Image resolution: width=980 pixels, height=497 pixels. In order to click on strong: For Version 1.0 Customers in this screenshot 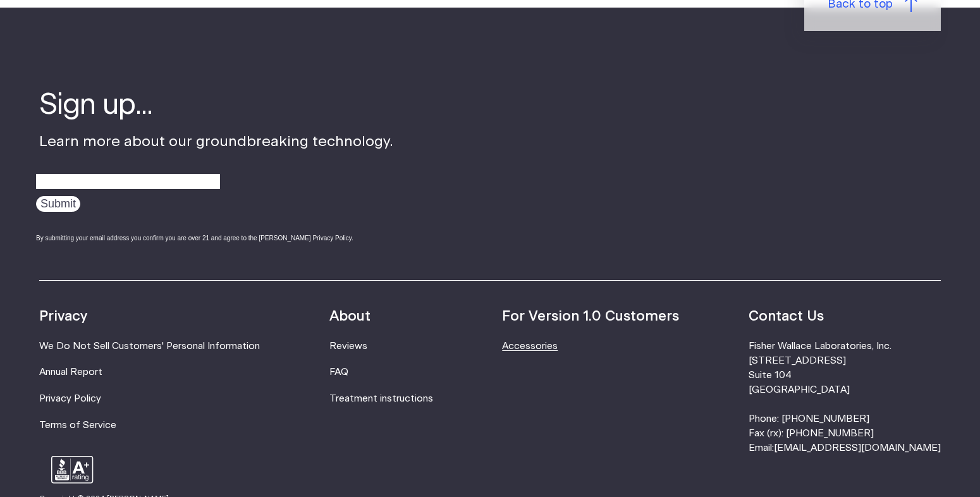, I will do `click(591, 316)`.